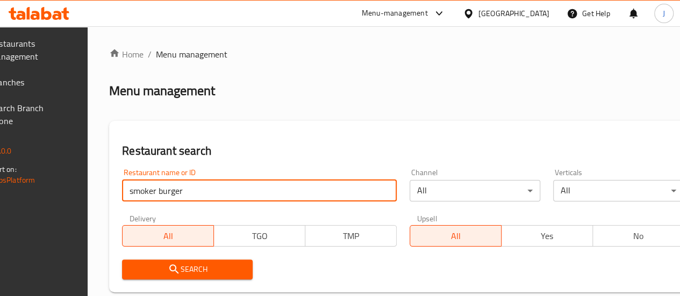 This screenshot has width=680, height=296. I want to click on label: Delivery, so click(143, 218).